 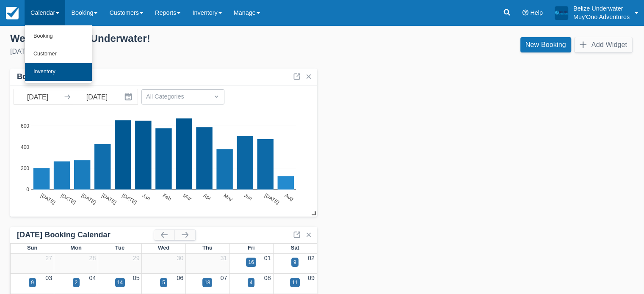 I want to click on span: Help, so click(x=536, y=13).